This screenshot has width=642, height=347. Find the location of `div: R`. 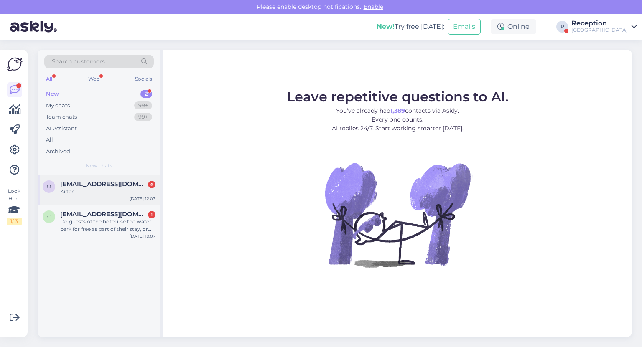

div: R is located at coordinates (562, 27).